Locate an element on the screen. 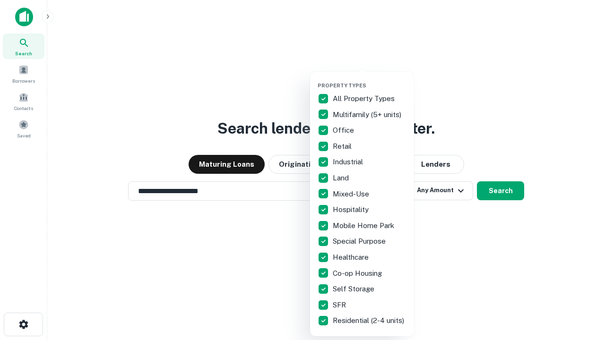 This screenshot has width=605, height=340. p: Multifamily (5+ units) is located at coordinates (368, 115).